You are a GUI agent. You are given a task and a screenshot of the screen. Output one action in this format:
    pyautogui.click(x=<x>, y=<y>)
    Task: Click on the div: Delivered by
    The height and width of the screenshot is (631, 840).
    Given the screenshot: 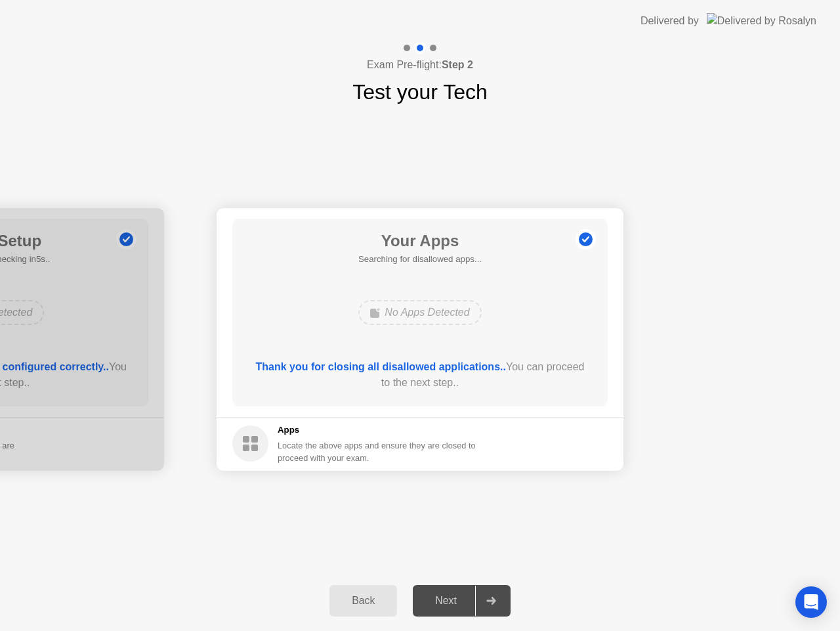 What is the action you would take?
    pyautogui.click(x=669, y=21)
    